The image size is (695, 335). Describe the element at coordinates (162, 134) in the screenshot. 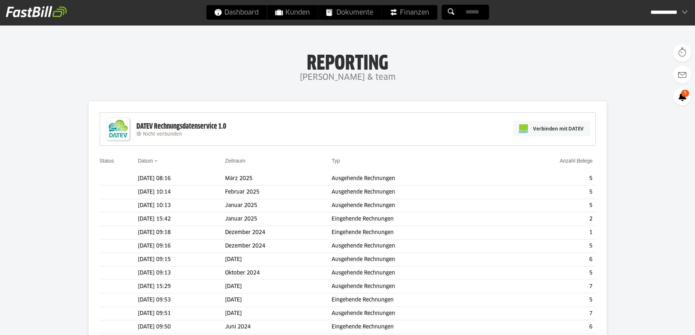

I see `span: Nicht verbunden` at that location.